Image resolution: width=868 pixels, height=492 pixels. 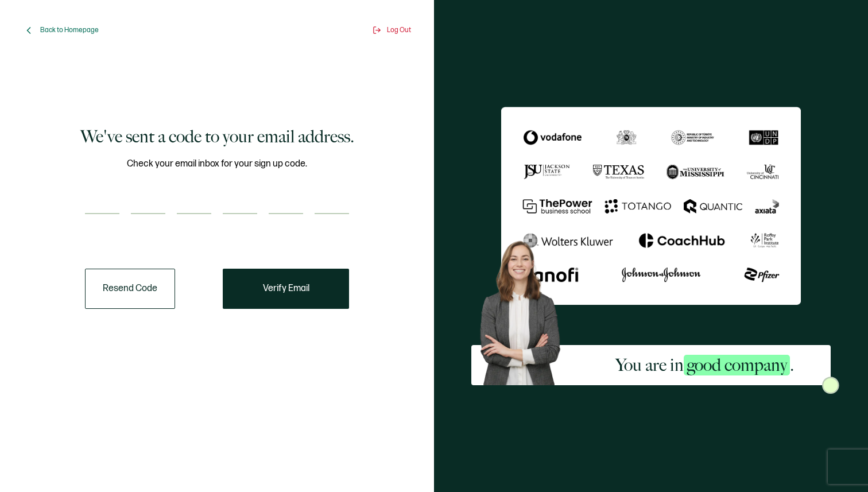 What do you see at coordinates (651, 206) in the screenshot?
I see `img: Sertifier We've sent a code to your email address.` at bounding box center [651, 206].